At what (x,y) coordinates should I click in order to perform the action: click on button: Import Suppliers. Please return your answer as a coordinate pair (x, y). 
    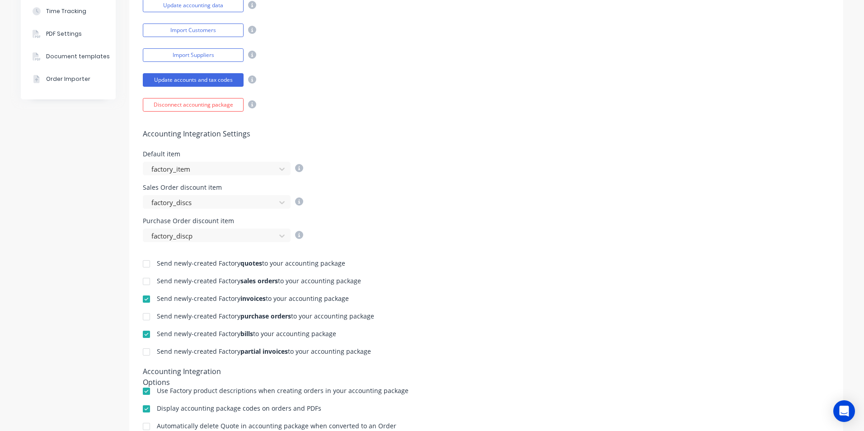
    Looking at the image, I should click on (193, 55).